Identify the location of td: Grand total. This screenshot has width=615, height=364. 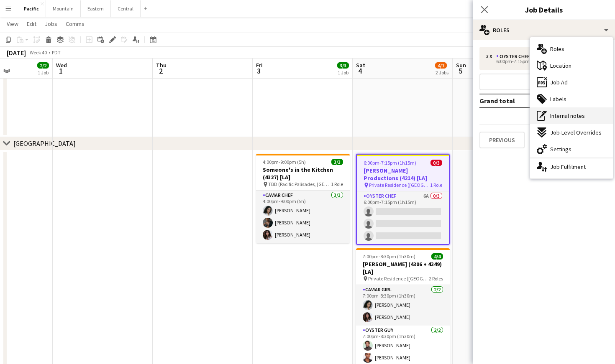
(519, 101).